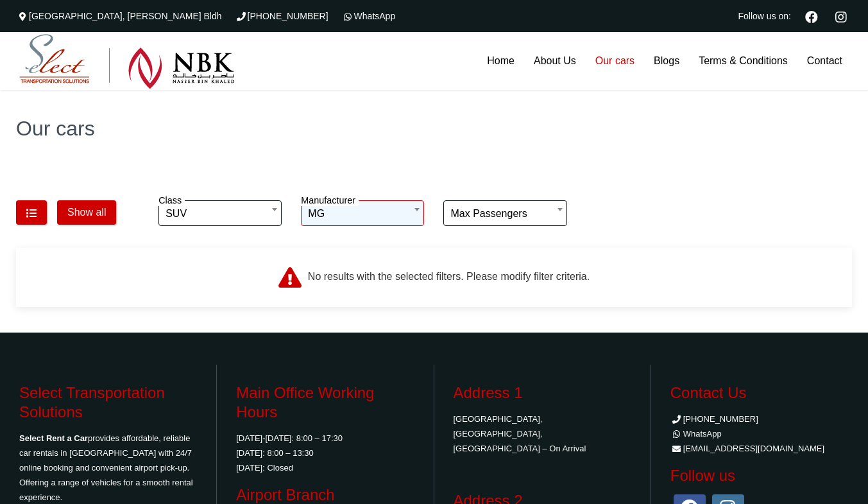  I want to click on div: No results with the selected filters. Please modify filter criteria., so click(433, 278).